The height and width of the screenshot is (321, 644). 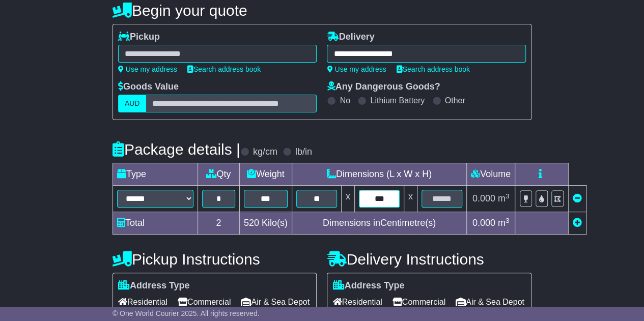 What do you see at coordinates (139, 37) in the screenshot?
I see `label: Pickup` at bounding box center [139, 37].